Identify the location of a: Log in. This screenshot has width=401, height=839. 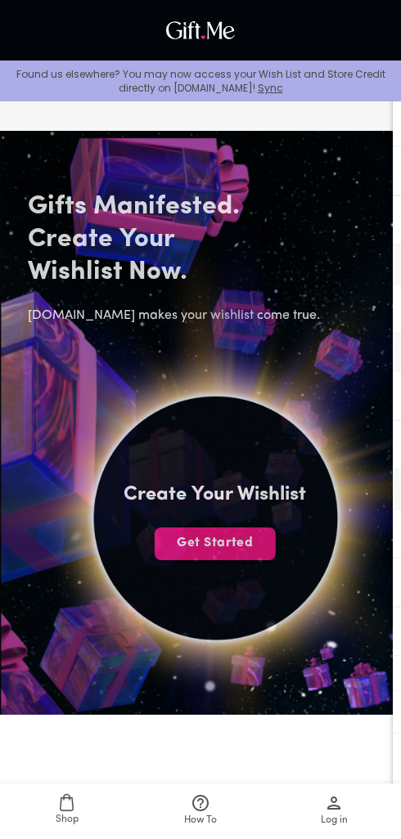
(334, 811).